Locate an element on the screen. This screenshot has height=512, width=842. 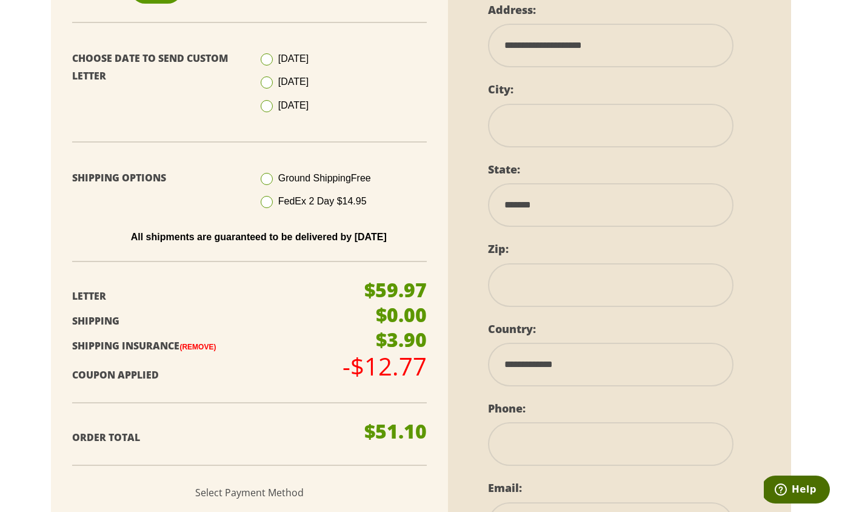
label: Email: is located at coordinates (505, 487).